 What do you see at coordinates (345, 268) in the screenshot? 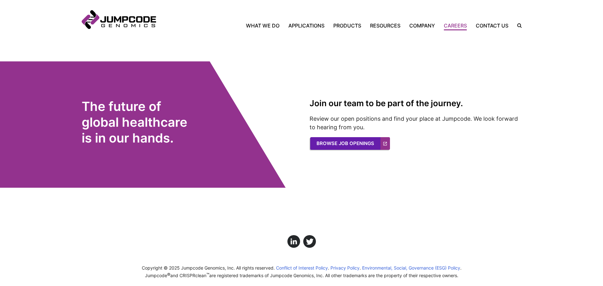
I see `a: Privacy Policy` at bounding box center [345, 268].